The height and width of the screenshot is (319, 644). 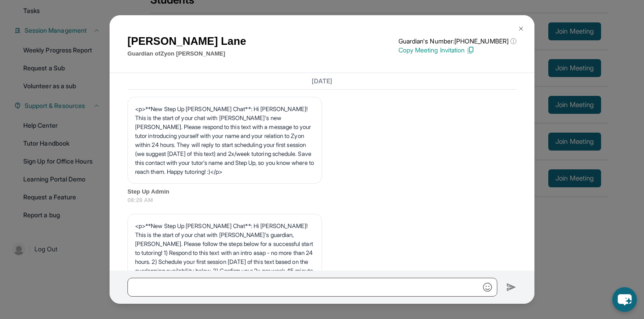 What do you see at coordinates (457, 50) in the screenshot?
I see `p: Copy Meeting Invitation` at bounding box center [457, 50].